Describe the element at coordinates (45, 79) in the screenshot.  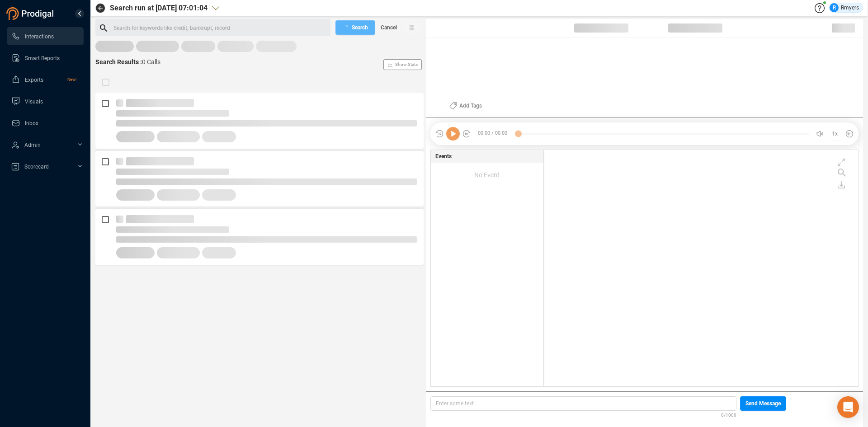
I see `li: Exports` at that location.